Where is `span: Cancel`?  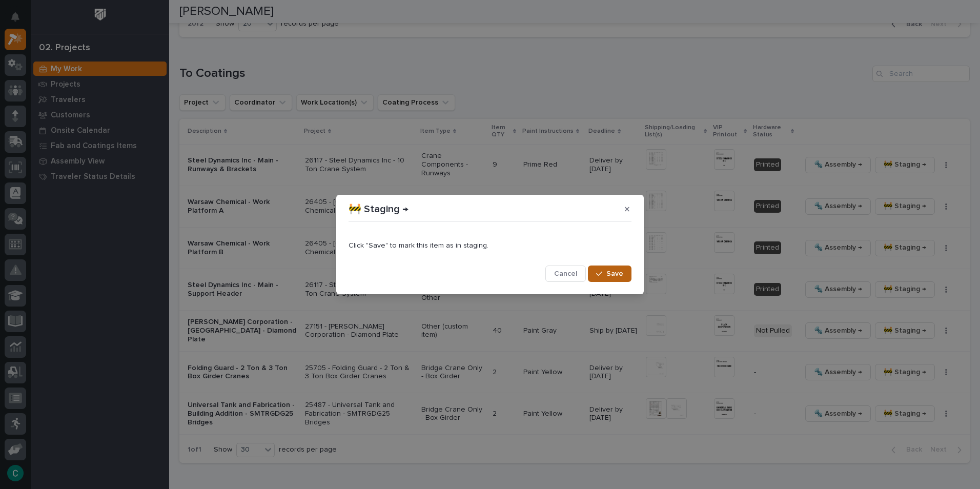 span: Cancel is located at coordinates (565, 274).